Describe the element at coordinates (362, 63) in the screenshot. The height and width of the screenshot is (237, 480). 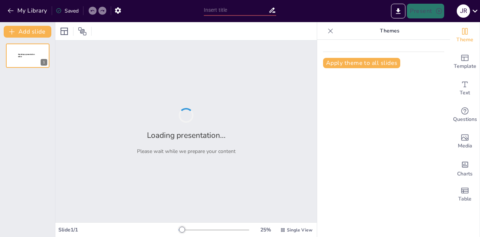
I see `button: Apply theme to all slides` at that location.